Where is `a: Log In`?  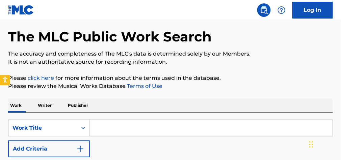 a: Log In is located at coordinates (313, 10).